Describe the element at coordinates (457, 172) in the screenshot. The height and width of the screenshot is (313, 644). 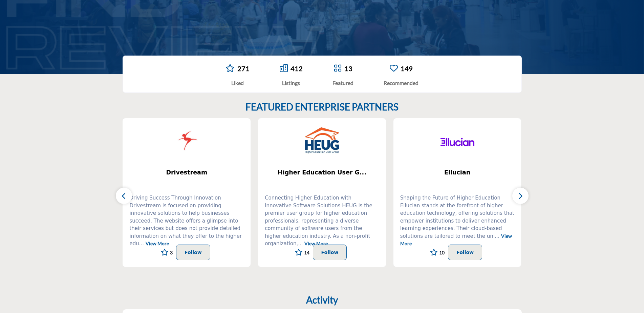
I see `a: Ellucian` at that location.